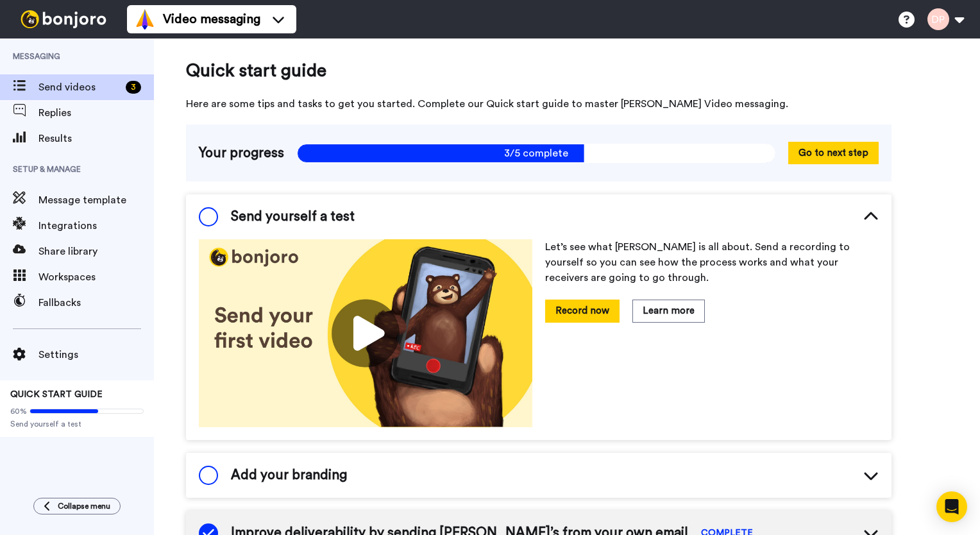 The height and width of the screenshot is (535, 980). Describe the element at coordinates (582, 310) in the screenshot. I see `button: Record now` at that location.